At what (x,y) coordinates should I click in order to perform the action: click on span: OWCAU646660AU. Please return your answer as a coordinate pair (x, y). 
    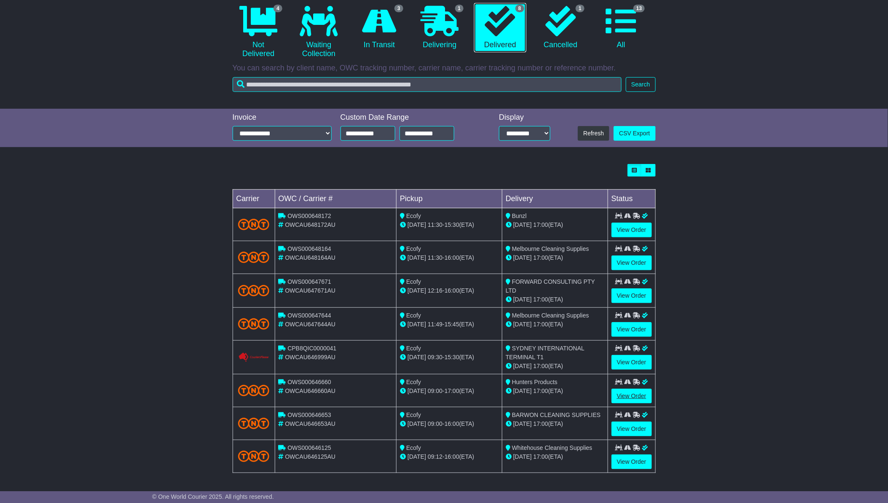
    Looking at the image, I should click on (310, 391).